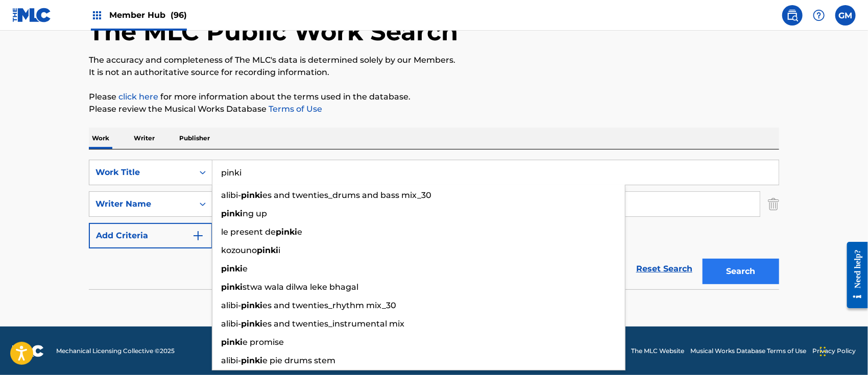  What do you see at coordinates (819, 16) in the screenshot?
I see `img: help` at bounding box center [819, 16].